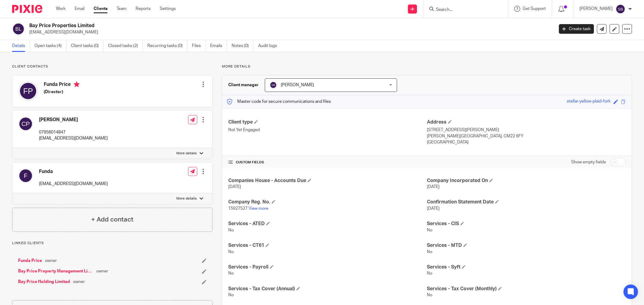  What do you see at coordinates (526, 180) in the screenshot?
I see `h4: Company Incorporated On` at bounding box center [526, 180].